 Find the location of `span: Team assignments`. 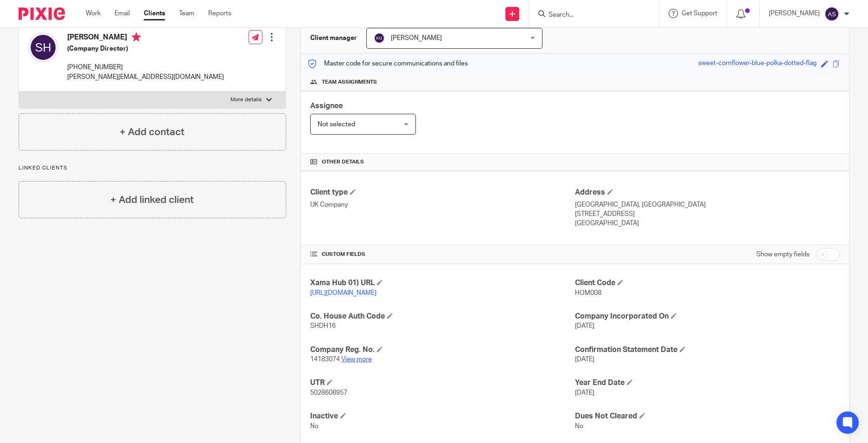

span: Team assignments is located at coordinates (350, 82).